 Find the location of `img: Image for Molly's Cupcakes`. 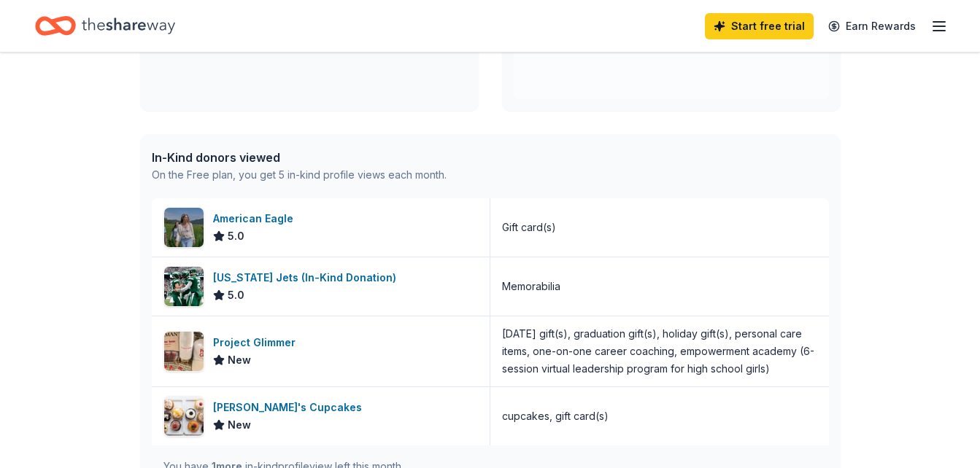

img: Image for Molly's Cupcakes is located at coordinates (184, 417).